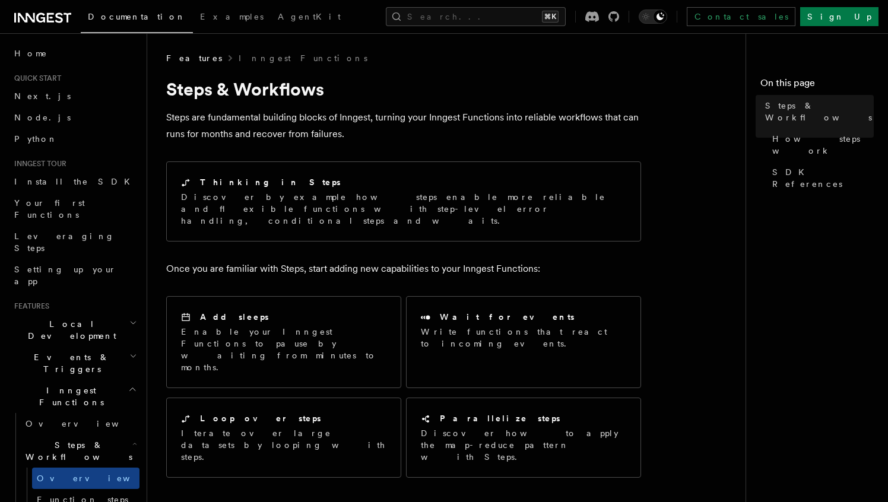  Describe the element at coordinates (137, 17) in the screenshot. I see `span: Documentation` at that location.